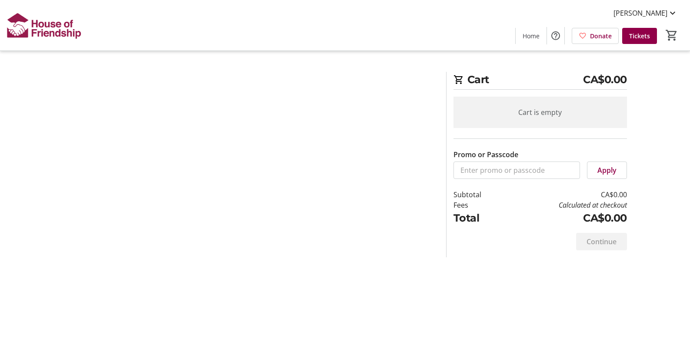  I want to click on a: Donate, so click(596, 36).